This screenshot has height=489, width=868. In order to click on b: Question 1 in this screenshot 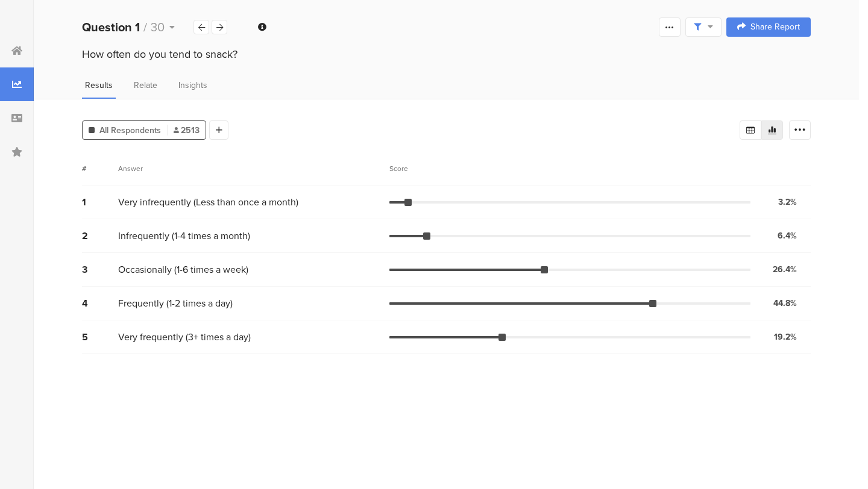, I will do `click(111, 27)`.